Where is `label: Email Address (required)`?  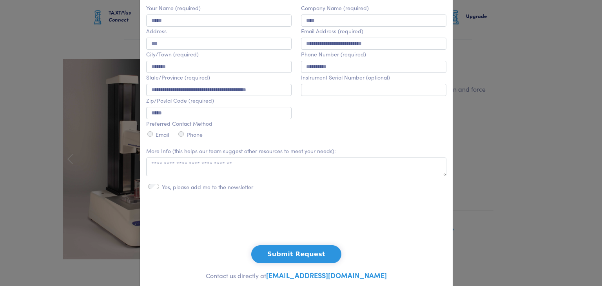
label: Email Address (required) is located at coordinates (332, 31).